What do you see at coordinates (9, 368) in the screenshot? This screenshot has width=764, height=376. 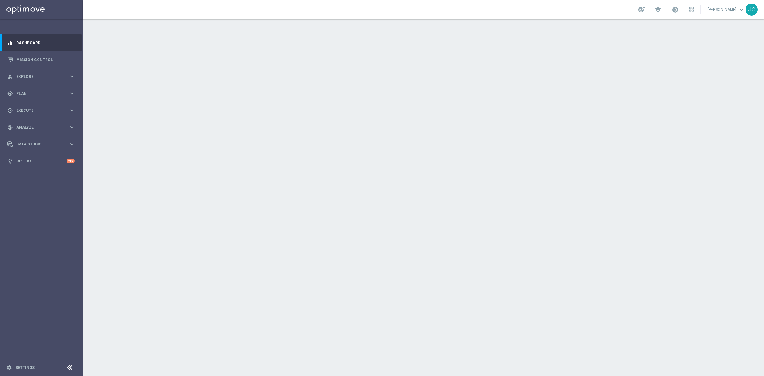 I see `i: settings` at bounding box center [9, 368].